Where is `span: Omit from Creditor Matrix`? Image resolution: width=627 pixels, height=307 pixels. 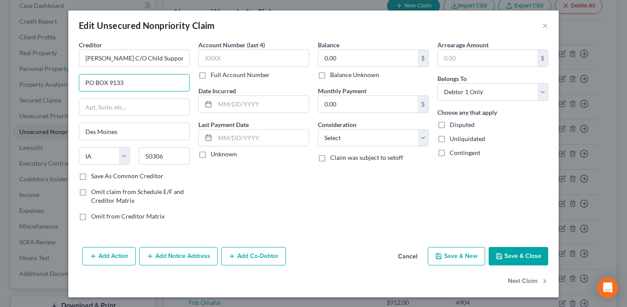
span: Omit from Creditor Matrix is located at coordinates (128, 216).